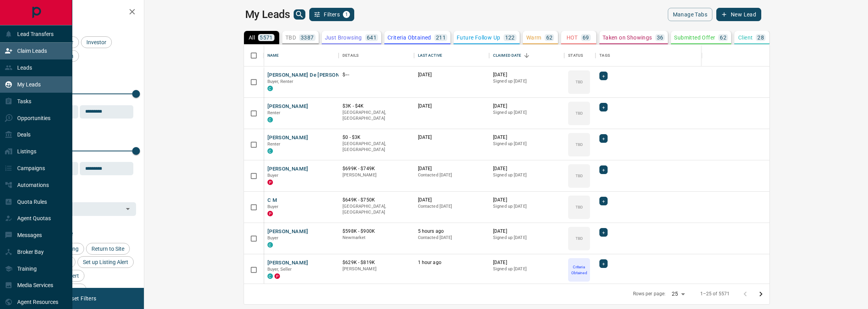  Describe the element at coordinates (509, 38) in the screenshot. I see `p: 122` at that location.